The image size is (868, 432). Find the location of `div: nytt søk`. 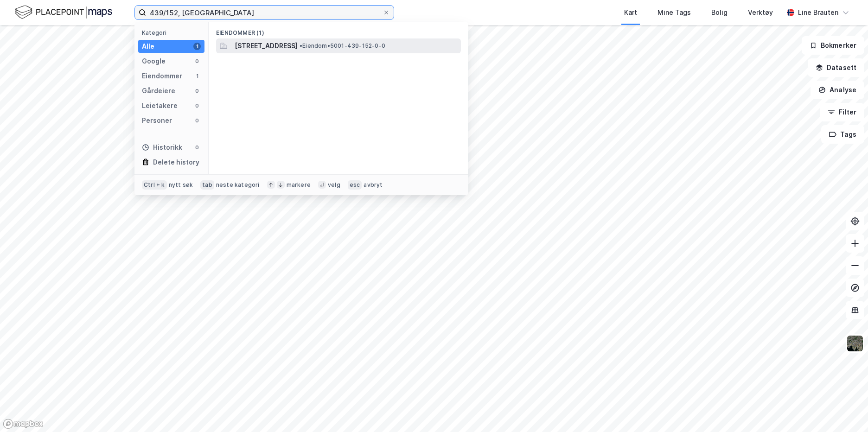

div: nytt søk is located at coordinates (181, 185).